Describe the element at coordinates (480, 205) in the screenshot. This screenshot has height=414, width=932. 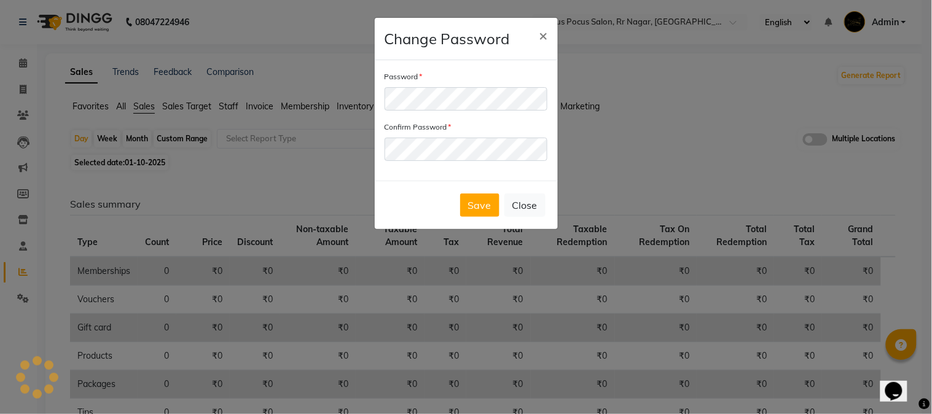
I see `button: Save` at that location.